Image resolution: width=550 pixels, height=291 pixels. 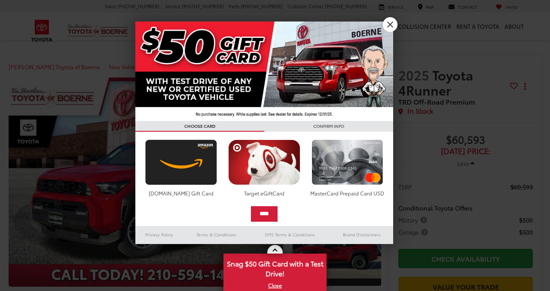 I want to click on img: 42635_top_851395.jpg, so click(x=264, y=71).